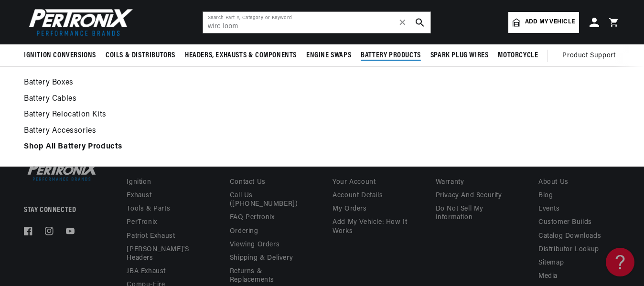 The width and height of the screenshot is (644, 286). I want to click on a: Contact us, so click(247, 183).